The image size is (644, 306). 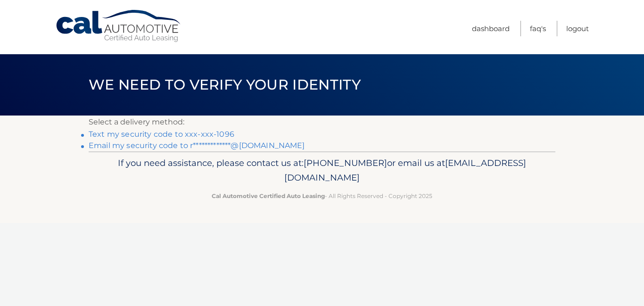 What do you see at coordinates (161, 134) in the screenshot?
I see `a: Text my security code to xxx-xxx-1096` at bounding box center [161, 134].